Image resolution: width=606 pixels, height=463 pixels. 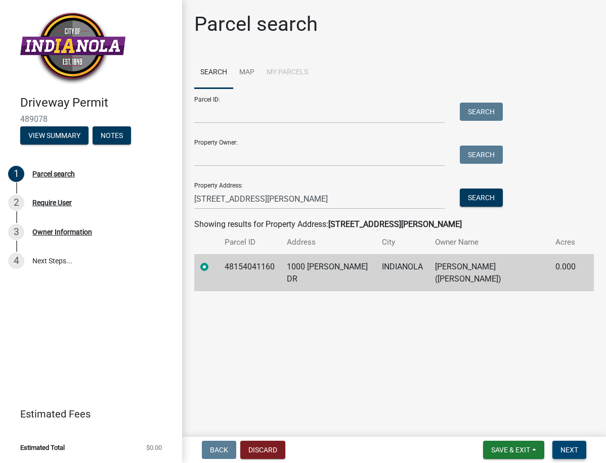 I want to click on a: Estimated Fees, so click(x=87, y=414).